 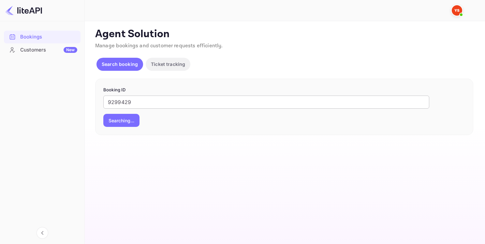 I want to click on img: Yandex Support, so click(x=457, y=10).